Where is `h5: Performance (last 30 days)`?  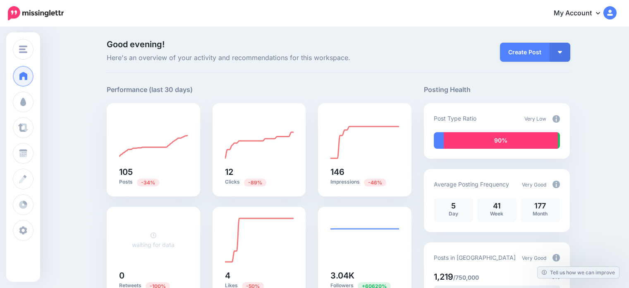
h5: Performance (last 30 days) is located at coordinates (150, 89).